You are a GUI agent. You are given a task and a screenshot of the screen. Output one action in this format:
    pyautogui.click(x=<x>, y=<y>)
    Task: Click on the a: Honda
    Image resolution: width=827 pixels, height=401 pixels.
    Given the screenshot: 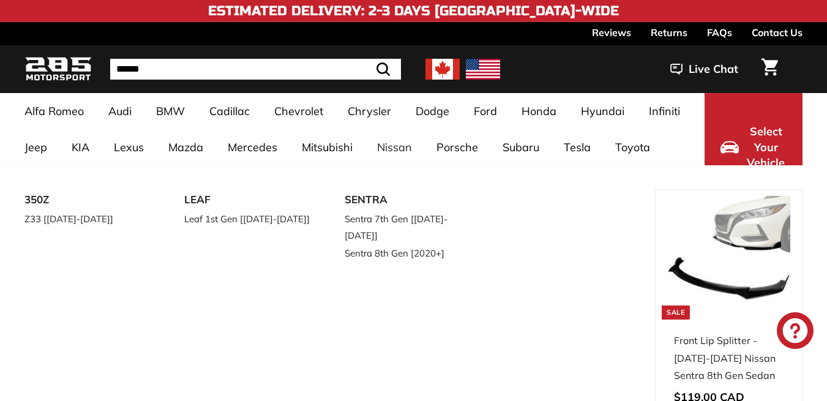 What is the action you would take?
    pyautogui.click(x=538, y=111)
    